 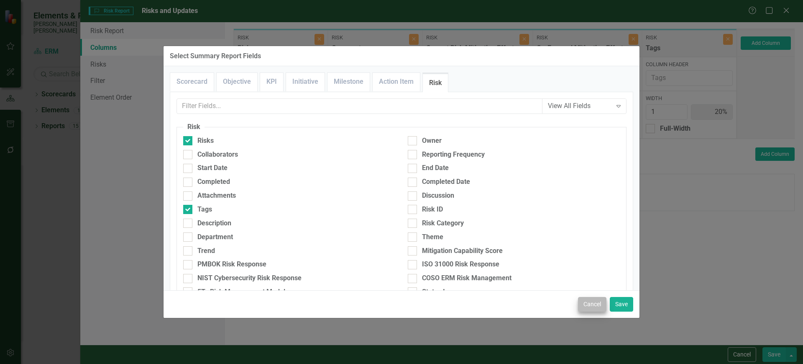 What do you see at coordinates (305, 82) in the screenshot?
I see `a: Initiative` at bounding box center [305, 82].